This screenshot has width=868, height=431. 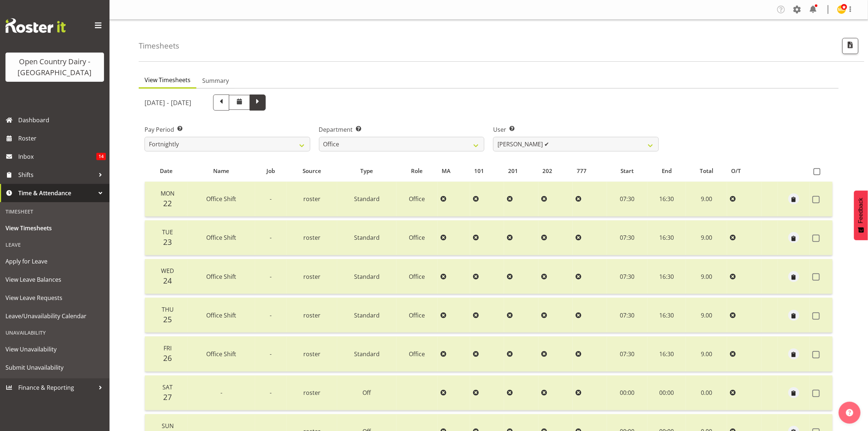 I want to click on span: View Unavailability, so click(x=55, y=349).